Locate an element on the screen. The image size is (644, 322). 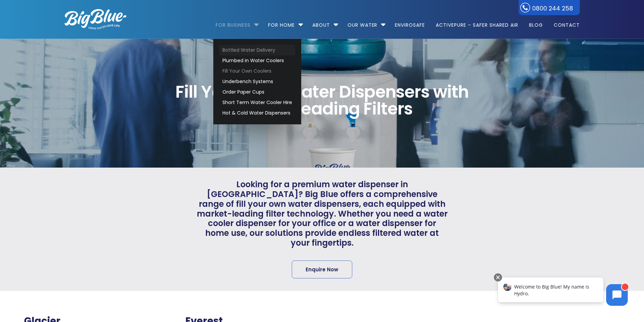
a: Bottled Water Delivery is located at coordinates (257, 50).